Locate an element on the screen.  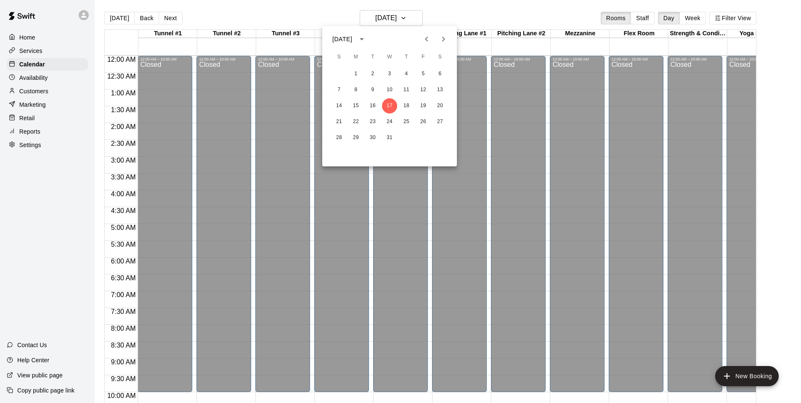
span: Monday is located at coordinates (356, 57).